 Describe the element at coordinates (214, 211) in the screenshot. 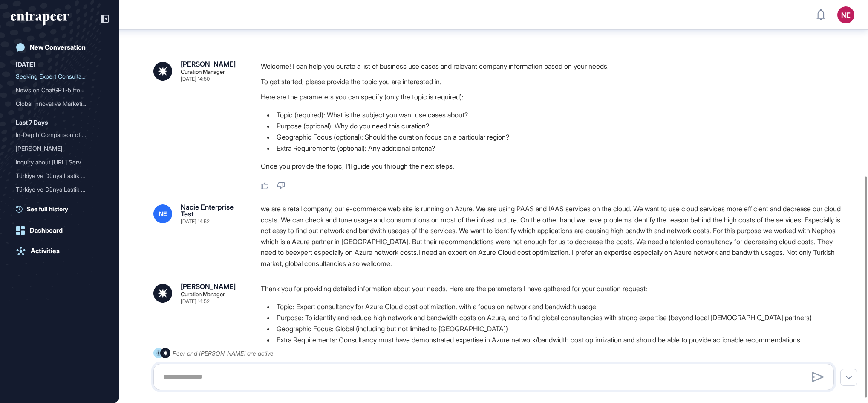

I see `div: Nacie Enterprise Test` at that location.